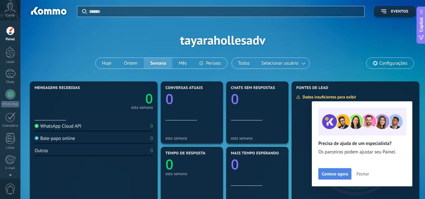 The width and height of the screenshot is (425, 199). What do you see at coordinates (244, 63) in the screenshot?
I see `button: Todos` at bounding box center [244, 63].